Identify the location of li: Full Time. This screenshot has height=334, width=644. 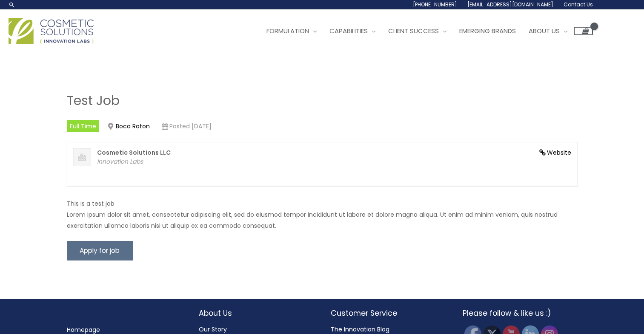
(83, 126).